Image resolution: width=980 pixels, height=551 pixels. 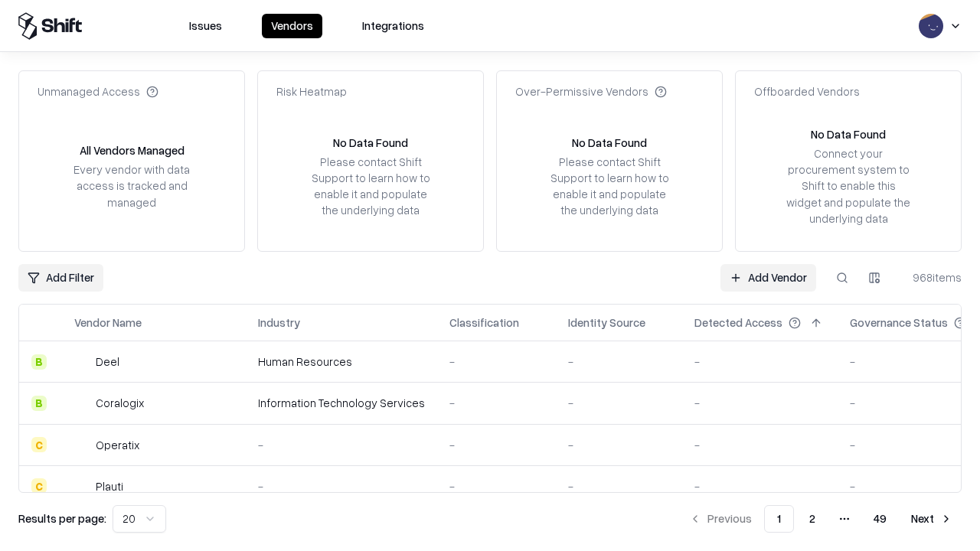 I want to click on div: Detected Access, so click(x=738, y=323).